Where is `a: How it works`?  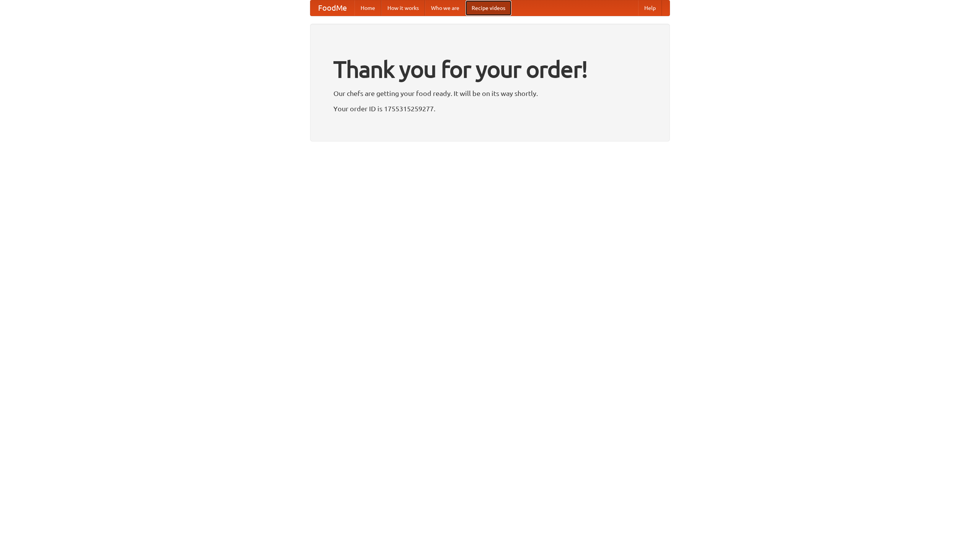
a: How it works is located at coordinates (403, 8).